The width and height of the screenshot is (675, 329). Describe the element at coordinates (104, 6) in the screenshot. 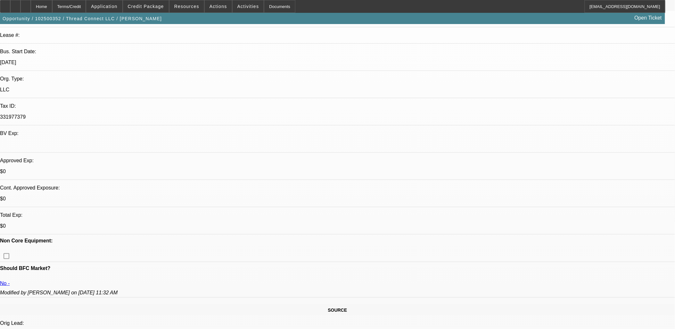

I see `button: Application` at that location.